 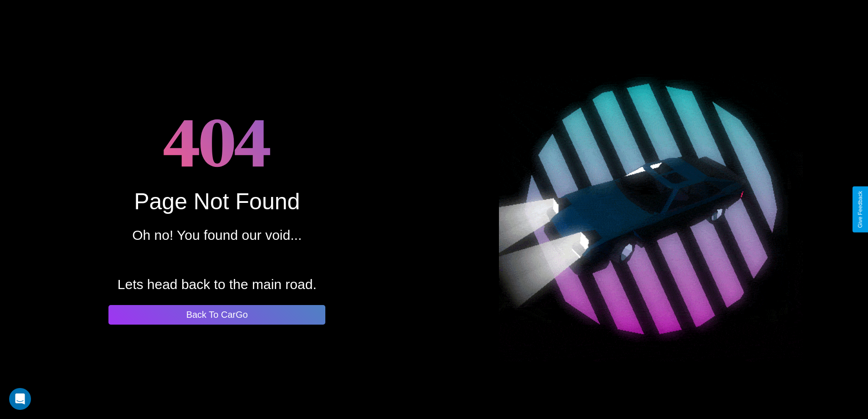 I want to click on div: Give Feedback, so click(x=860, y=209).